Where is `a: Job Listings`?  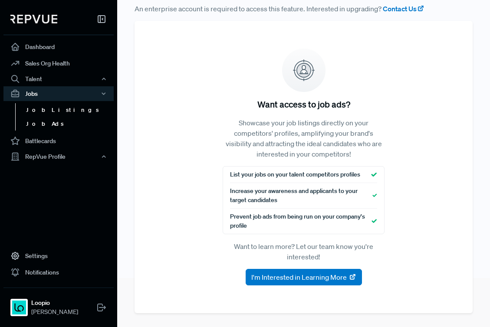
a: Job Listings is located at coordinates (70, 110).